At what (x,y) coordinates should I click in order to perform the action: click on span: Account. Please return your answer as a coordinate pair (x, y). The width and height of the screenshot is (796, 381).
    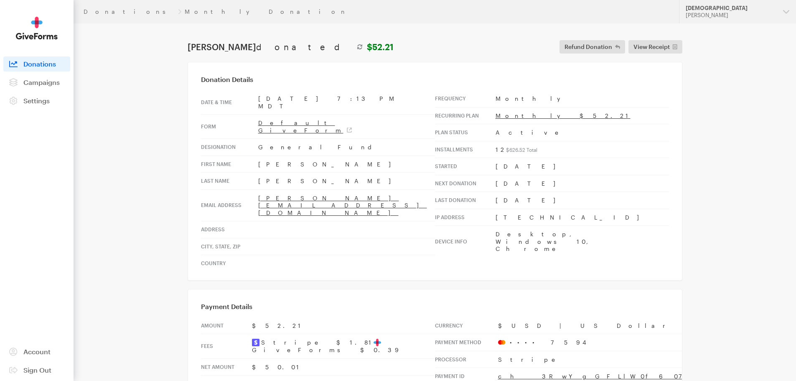
    Looking at the image, I should click on (37, 351).